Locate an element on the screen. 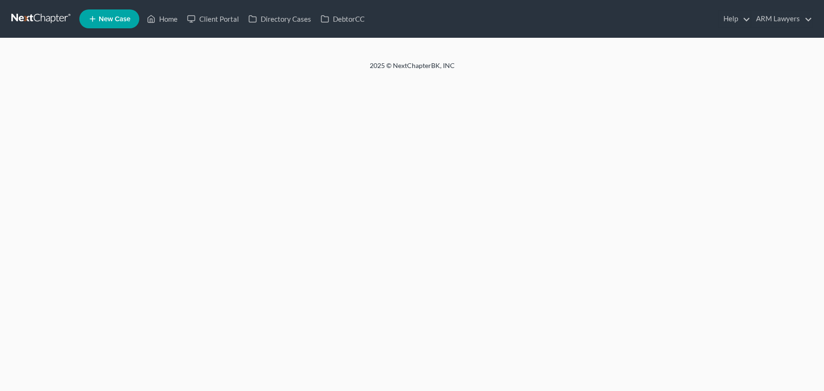  a: Help is located at coordinates (734, 19).